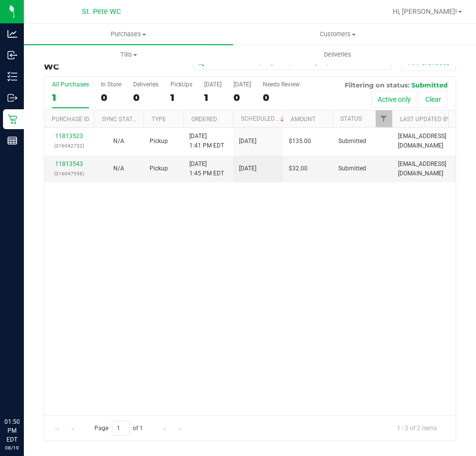 The image size is (476, 456). What do you see at coordinates (338, 34) in the screenshot?
I see `a: Customers` at bounding box center [338, 34].